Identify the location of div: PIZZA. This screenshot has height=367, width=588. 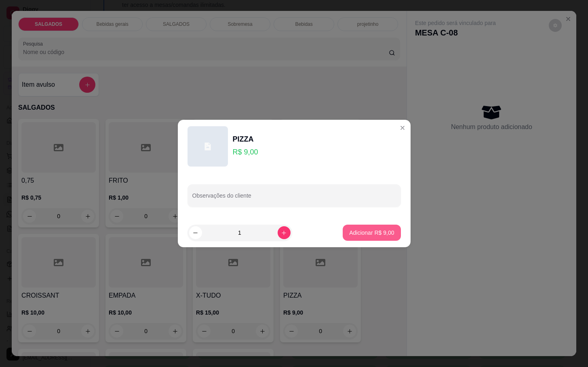
(246, 139).